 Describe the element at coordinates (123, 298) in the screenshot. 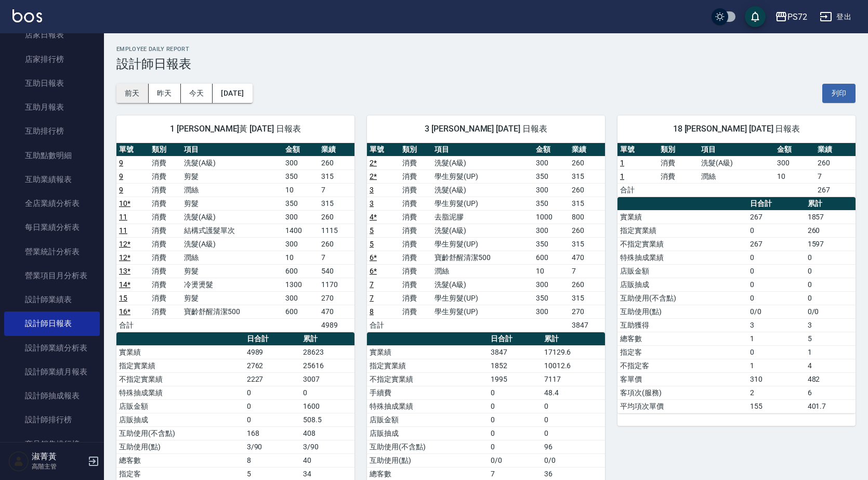

I see `a: 15` at that location.